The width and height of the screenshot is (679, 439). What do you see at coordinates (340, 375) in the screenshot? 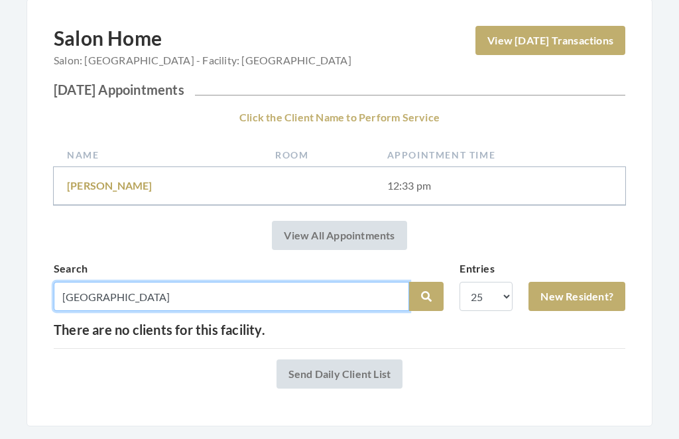
I see `a: Send Daily Client List` at bounding box center [340, 375].